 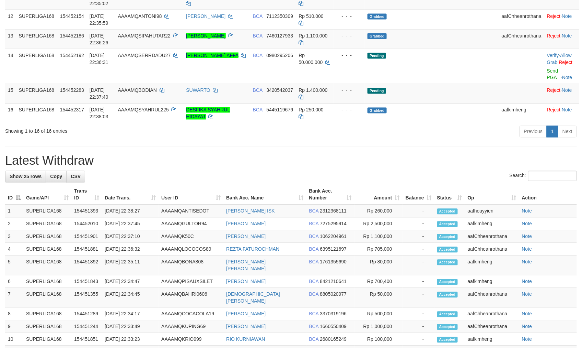 What do you see at coordinates (25, 177) in the screenshot?
I see `span: Show 25 rows` at bounding box center [25, 177].